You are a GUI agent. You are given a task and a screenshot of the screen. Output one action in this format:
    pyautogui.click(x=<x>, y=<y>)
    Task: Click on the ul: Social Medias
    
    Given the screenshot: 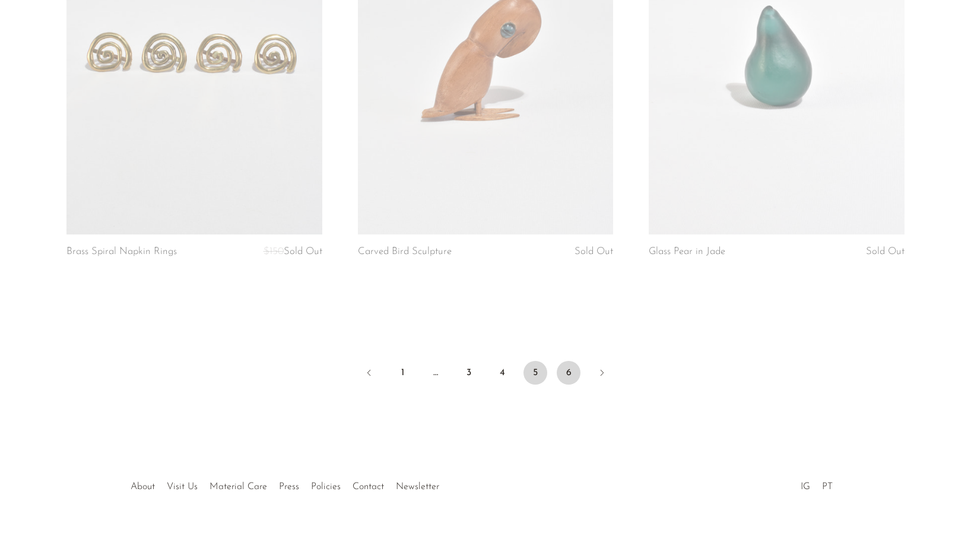 What is the action you would take?
    pyautogui.click(x=816, y=483)
    